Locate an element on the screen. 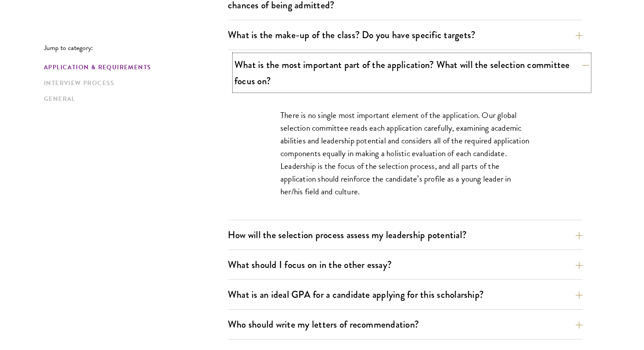 The width and height of the screenshot is (644, 350). p: Jump to category: is located at coordinates (136, 48).